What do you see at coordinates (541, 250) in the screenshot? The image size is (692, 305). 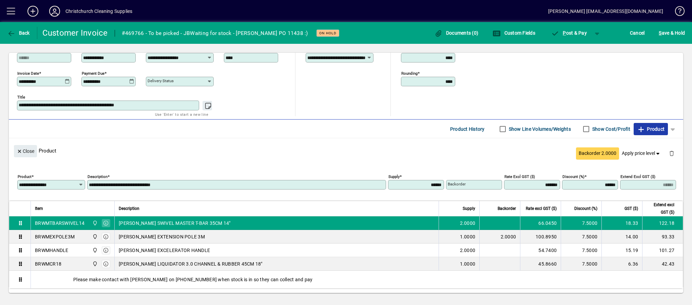 I see `div: 54.7400` at bounding box center [541, 250].